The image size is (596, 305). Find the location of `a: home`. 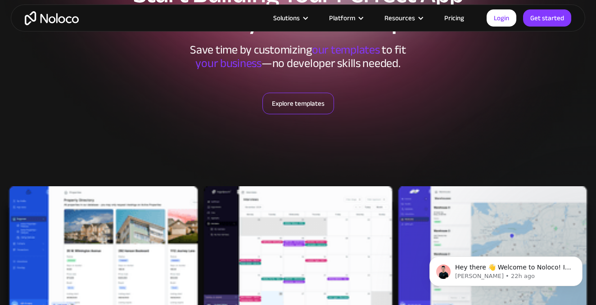

a: home is located at coordinates (52, 18).